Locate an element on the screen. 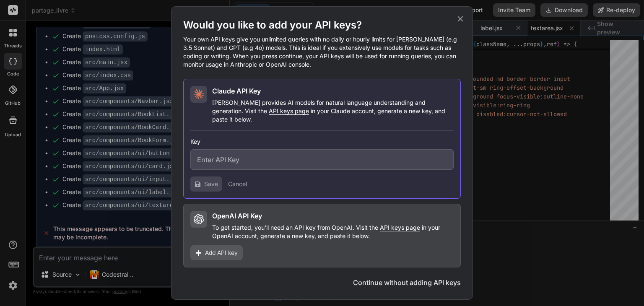 This screenshot has width=644, height=306. h1: Would you like to add your API keys? is located at coordinates (322, 25).